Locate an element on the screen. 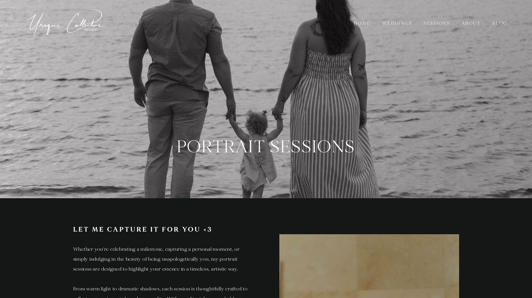 This screenshot has height=298, width=532. a: Sessions is located at coordinates (437, 23).